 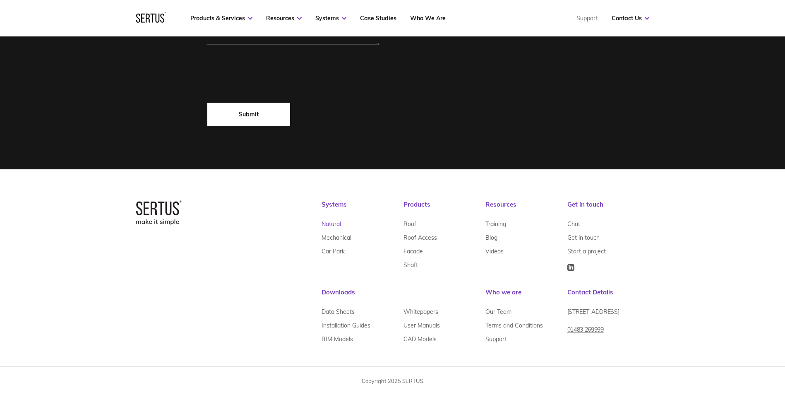 I want to click on a: Training, so click(x=496, y=224).